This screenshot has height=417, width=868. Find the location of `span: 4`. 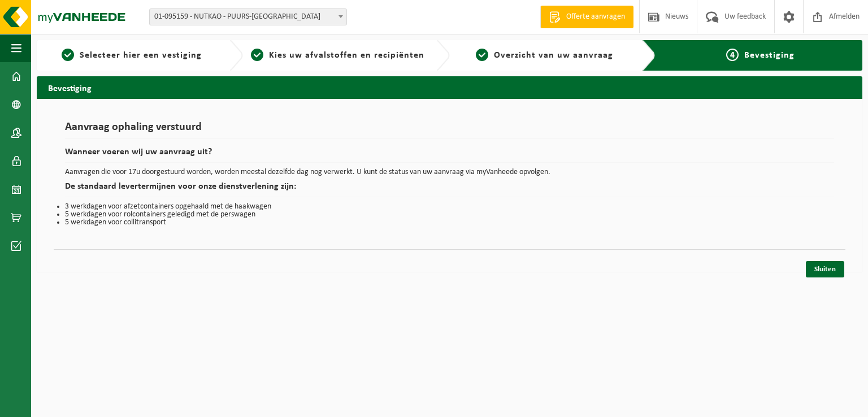

span: 4 is located at coordinates (733, 55).